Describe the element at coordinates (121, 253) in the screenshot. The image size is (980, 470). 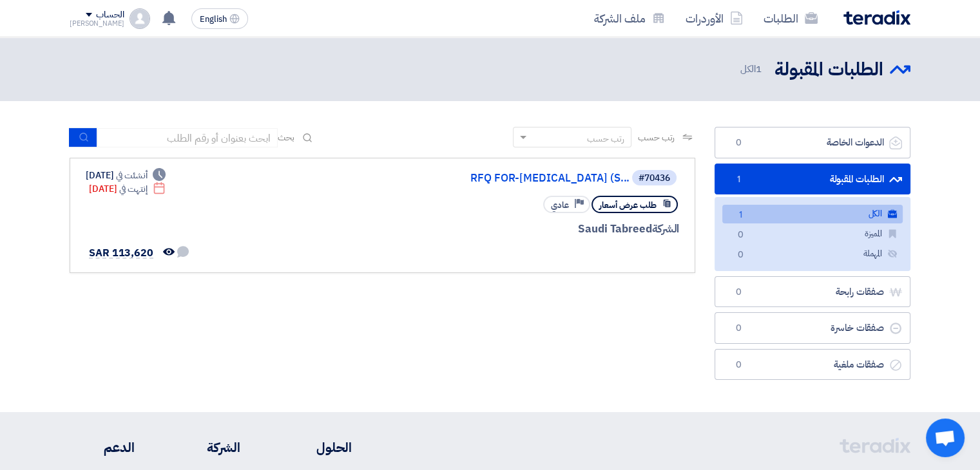
I see `span: SAR 113,620` at that location.